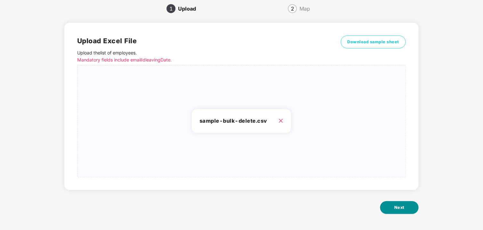  Describe the element at coordinates (281, 121) in the screenshot. I see `span: close` at that location.